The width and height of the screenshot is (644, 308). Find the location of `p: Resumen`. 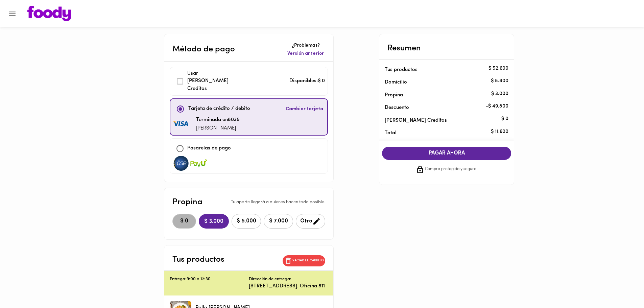

p: Resumen is located at coordinates (404, 48).